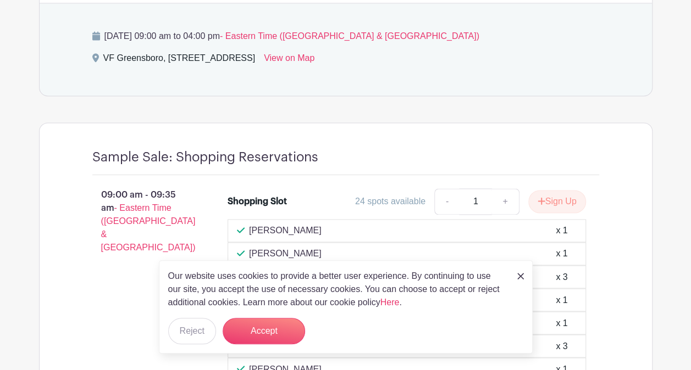 The image size is (691, 370). Describe the element at coordinates (205, 157) in the screenshot. I see `h4: Sample Sale: Shopping Reservations` at that location.